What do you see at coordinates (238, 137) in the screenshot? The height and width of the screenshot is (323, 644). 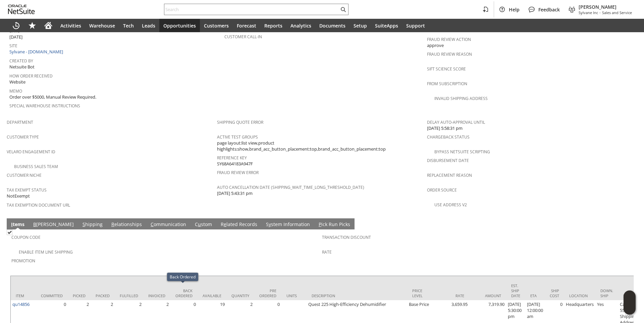 I see `a: Active Test Groups` at bounding box center [238, 137].